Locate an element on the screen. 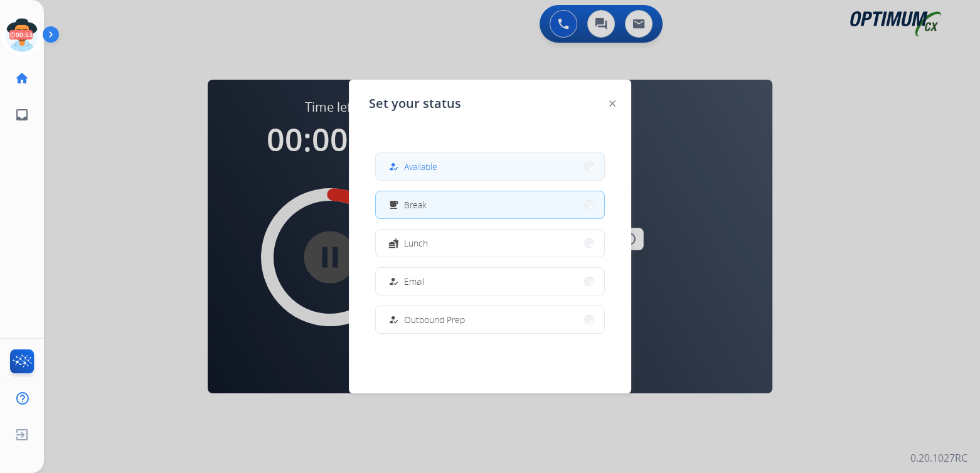  button: Outbound Prep is located at coordinates (490, 320).